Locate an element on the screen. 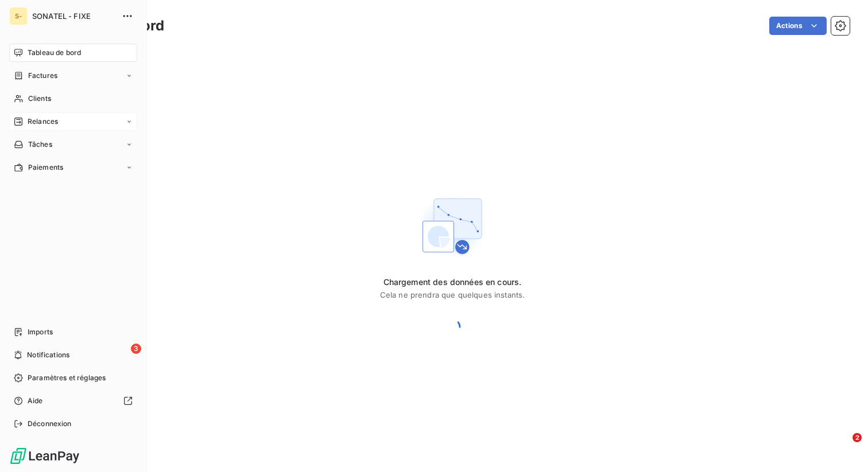  span: Cela ne prendra que quelques instants. is located at coordinates (452, 295).